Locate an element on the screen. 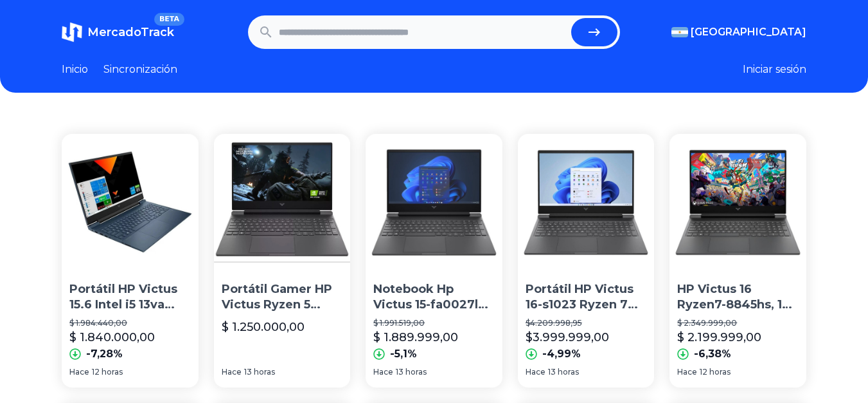  font: $4.209.998,95 is located at coordinates (554, 322).